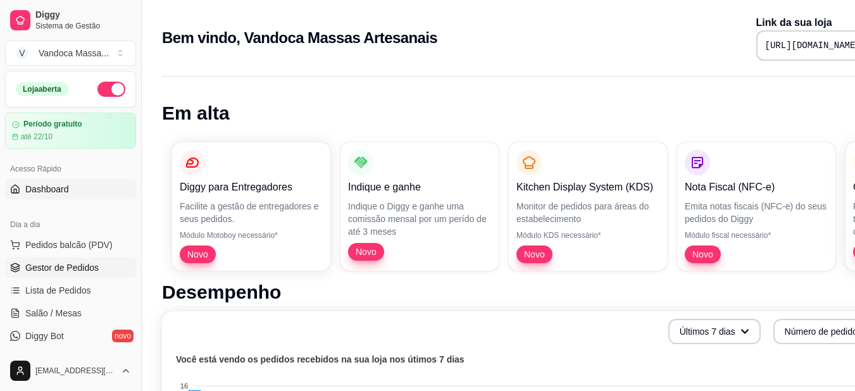  What do you see at coordinates (588, 235) in the screenshot?
I see `p: Módulo KDS necessário*` at bounding box center [588, 235].